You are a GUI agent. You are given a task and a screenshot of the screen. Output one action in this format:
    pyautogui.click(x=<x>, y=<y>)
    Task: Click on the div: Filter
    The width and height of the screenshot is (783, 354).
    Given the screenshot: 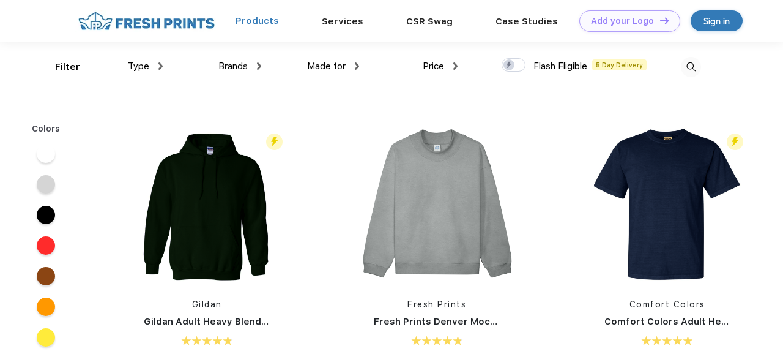 What is the action you would take?
    pyautogui.click(x=67, y=67)
    